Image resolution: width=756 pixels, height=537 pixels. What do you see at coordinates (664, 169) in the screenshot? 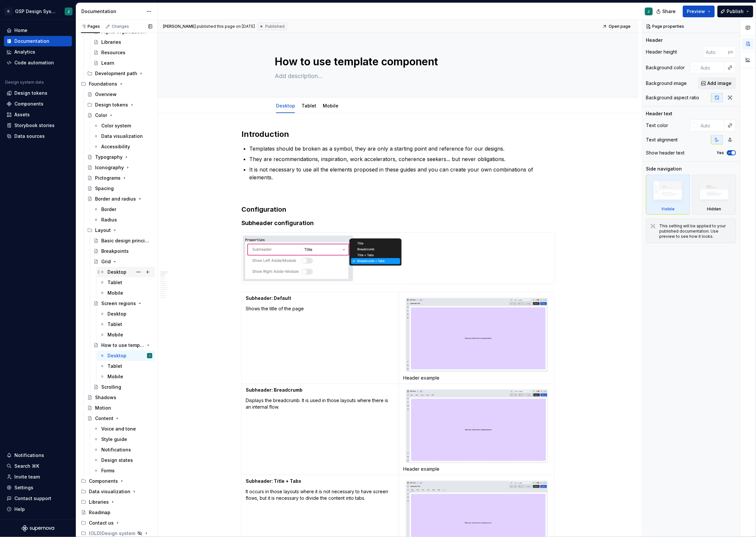
I see `div: Side navigation` at bounding box center [664, 169].